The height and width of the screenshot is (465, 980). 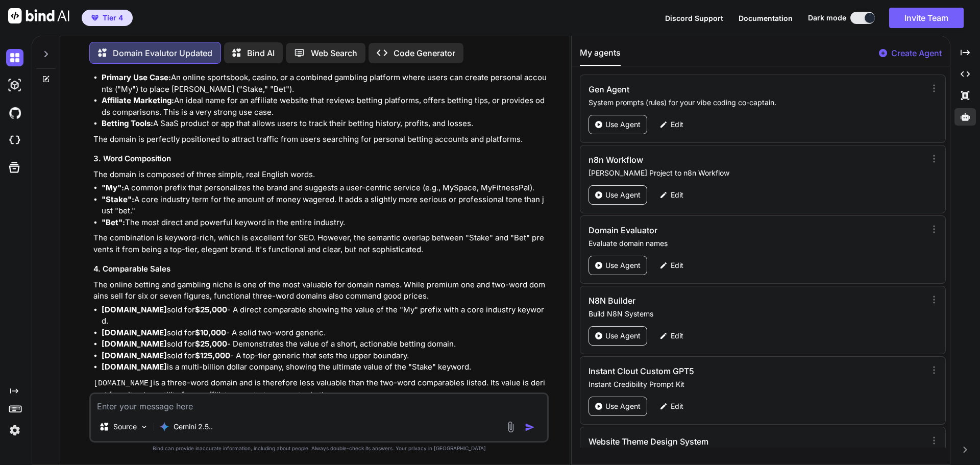 What do you see at coordinates (118, 199) in the screenshot?
I see `strong: "Stake":` at bounding box center [118, 199].